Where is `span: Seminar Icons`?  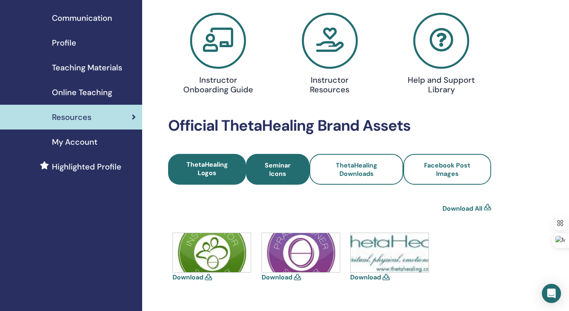 span: Seminar Icons is located at coordinates (278, 169).